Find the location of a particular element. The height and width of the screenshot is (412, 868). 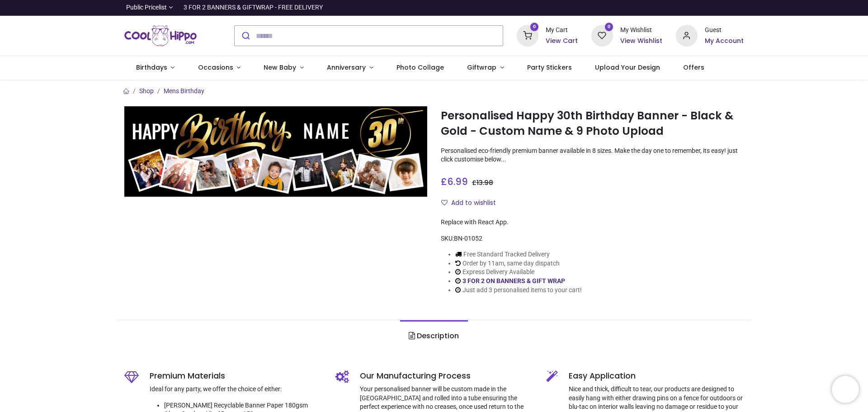

span: 13.98 is located at coordinates (484, 182).